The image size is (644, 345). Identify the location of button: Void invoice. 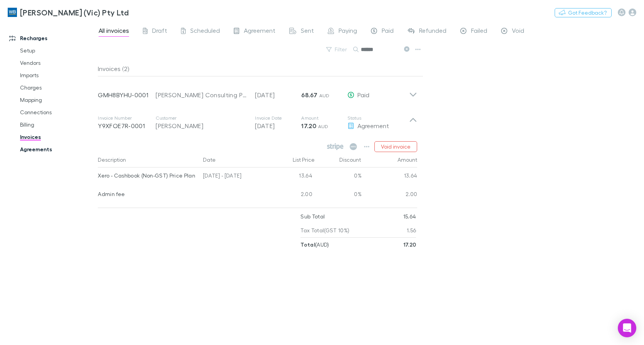
(395, 147).